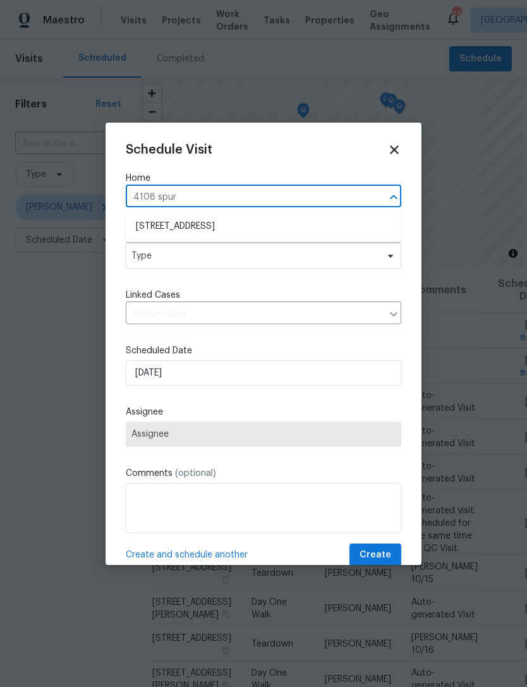 This screenshot has width=527, height=687. Describe the element at coordinates (375, 555) in the screenshot. I see `span: Create` at that location.